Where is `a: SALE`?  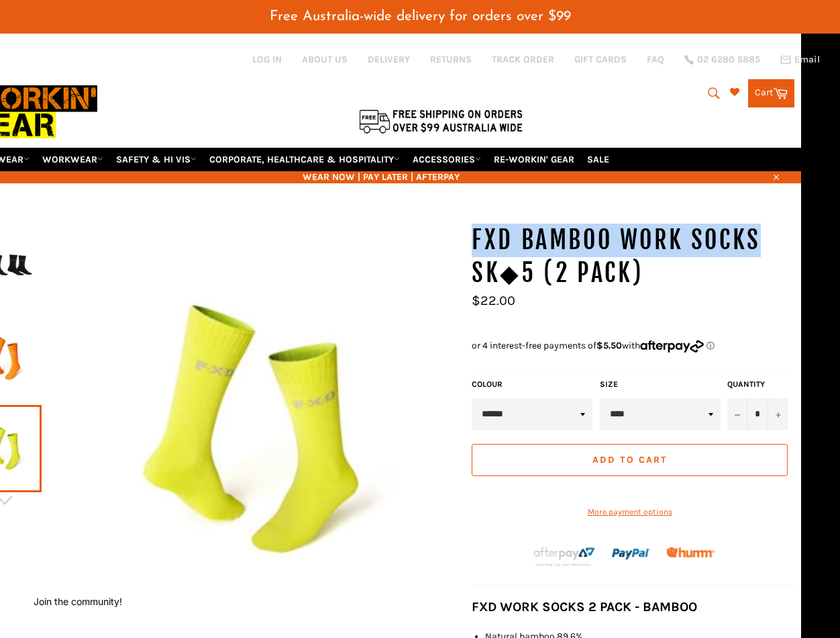 a: SALE is located at coordinates (598, 160).